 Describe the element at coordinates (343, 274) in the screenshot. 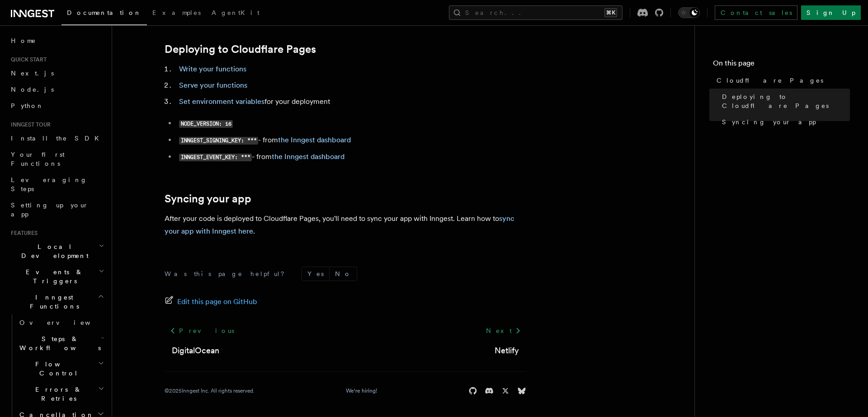

I see `button: No` at that location.